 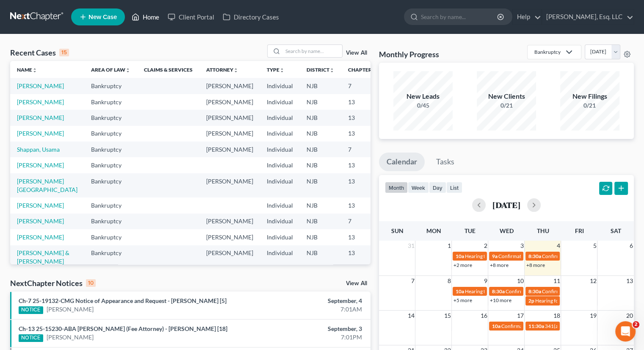 I want to click on div: 0/45, so click(x=423, y=105).